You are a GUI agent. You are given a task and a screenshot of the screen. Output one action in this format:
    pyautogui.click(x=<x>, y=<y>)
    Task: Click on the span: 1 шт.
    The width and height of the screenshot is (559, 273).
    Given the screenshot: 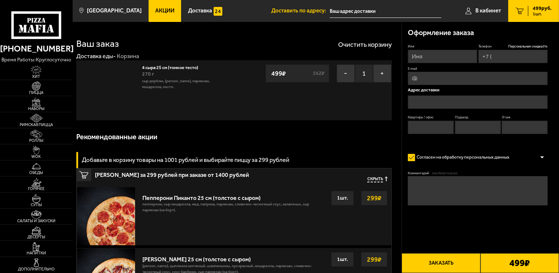 What is the action you would take?
    pyautogui.click(x=542, y=14)
    